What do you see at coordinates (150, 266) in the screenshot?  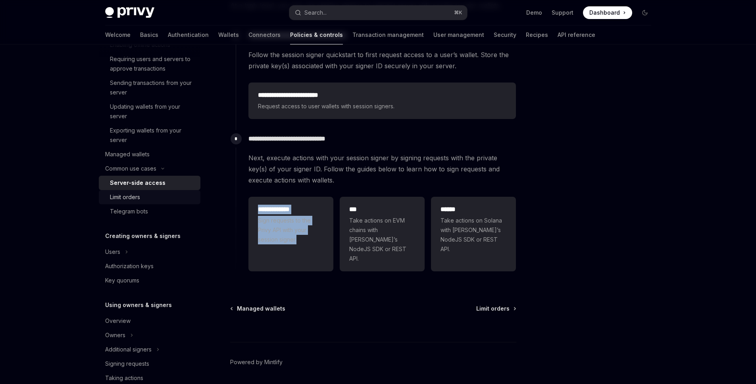 I see `a: Authorization keys` at bounding box center [150, 266].